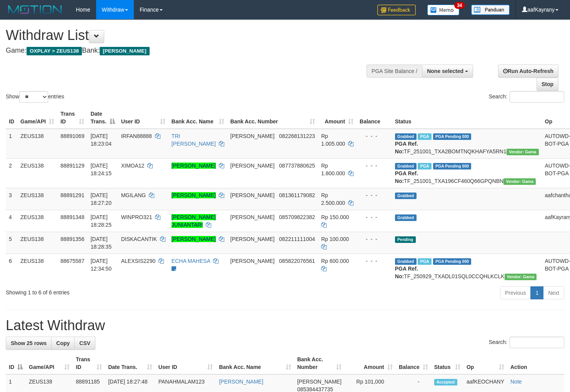 The height and width of the screenshot is (392, 570). What do you see at coordinates (467, 173) in the screenshot?
I see `td: TF_251001_TXA196CF460Q66GPQNBN` at bounding box center [467, 173].